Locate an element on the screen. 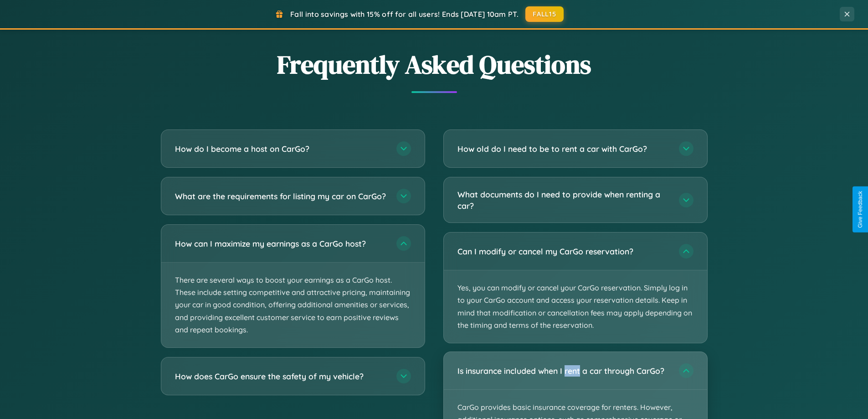 The width and height of the screenshot is (868, 419). h3: How does CarGo ensure the safety of my vehicle? is located at coordinates (281, 376).